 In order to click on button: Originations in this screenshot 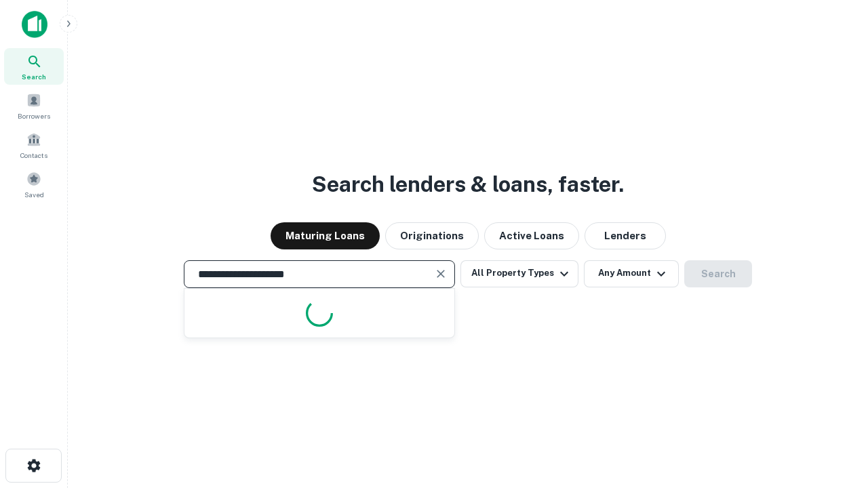, I will do `click(432, 236)`.